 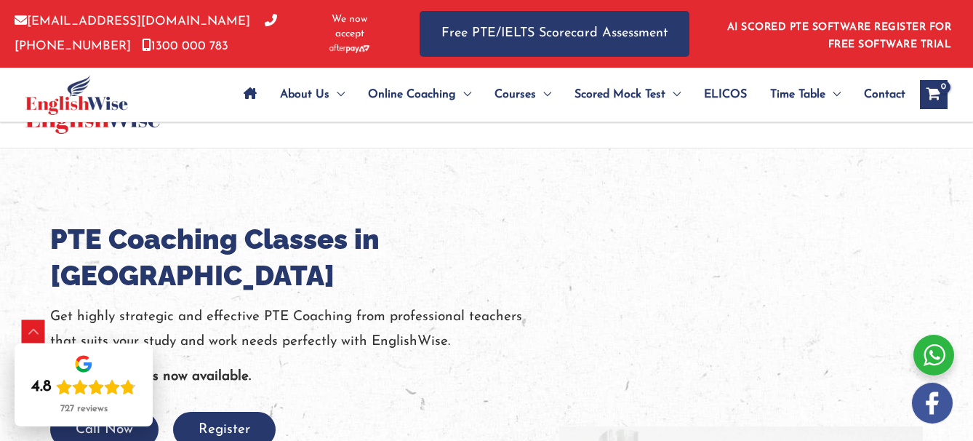 What do you see at coordinates (349, 48) in the screenshot?
I see `img: Afterpay-Logo` at bounding box center [349, 48].